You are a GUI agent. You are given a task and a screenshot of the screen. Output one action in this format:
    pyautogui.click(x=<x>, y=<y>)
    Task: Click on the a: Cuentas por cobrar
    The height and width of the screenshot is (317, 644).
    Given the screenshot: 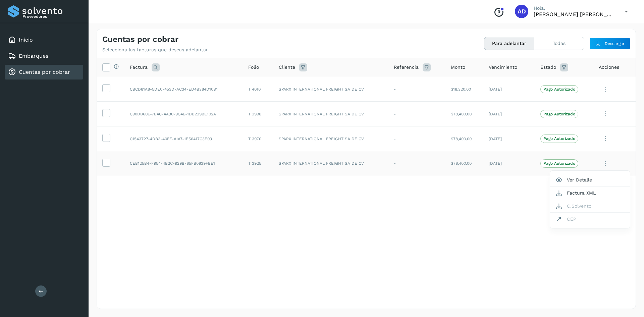 What is the action you would take?
    pyautogui.click(x=44, y=72)
    